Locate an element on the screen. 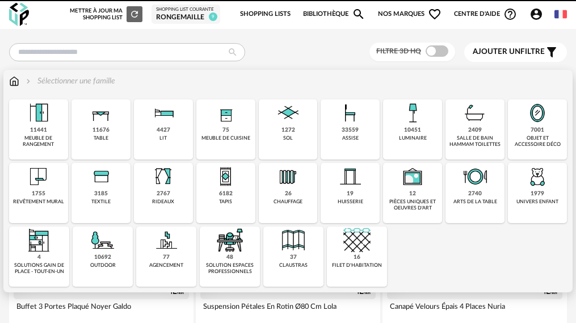 This screenshot has width=576, height=323. div: 4427 is located at coordinates (164, 130).